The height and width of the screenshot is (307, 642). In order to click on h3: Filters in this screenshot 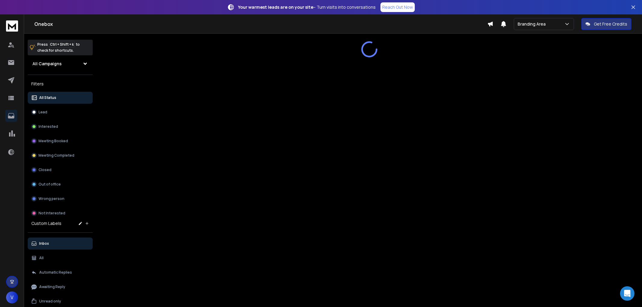, I will do `click(60, 84)`.